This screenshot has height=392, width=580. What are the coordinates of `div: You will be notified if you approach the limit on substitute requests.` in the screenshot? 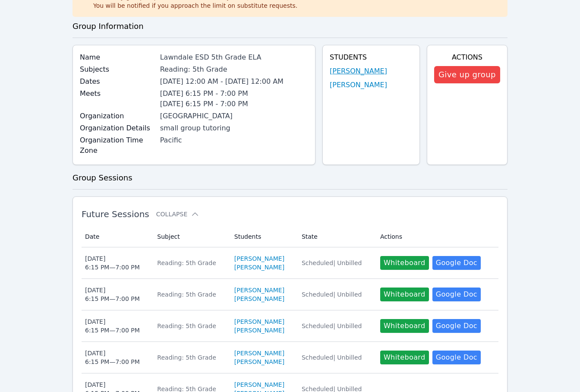 It's located at (195, 6).